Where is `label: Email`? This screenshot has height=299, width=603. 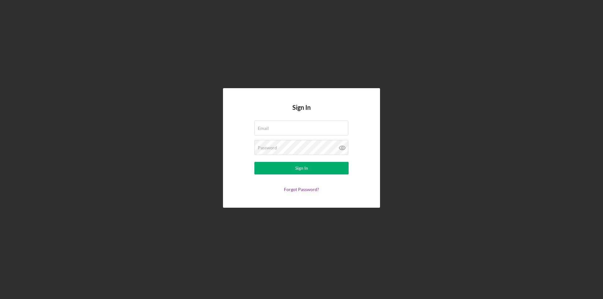
label: Email is located at coordinates (263, 128).